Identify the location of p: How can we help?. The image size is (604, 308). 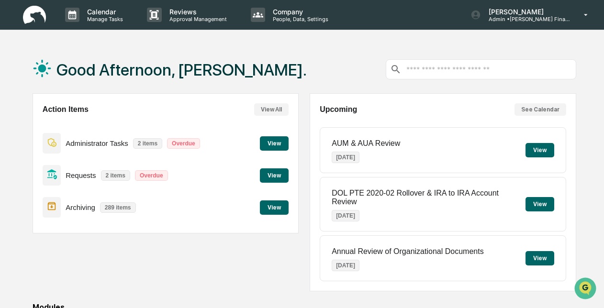
(92, 27).